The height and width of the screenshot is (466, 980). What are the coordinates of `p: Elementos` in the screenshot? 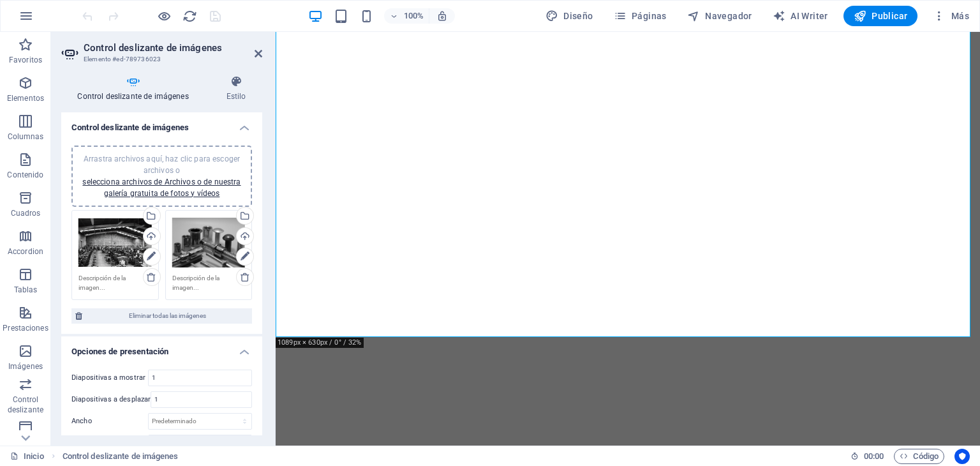 It's located at (26, 98).